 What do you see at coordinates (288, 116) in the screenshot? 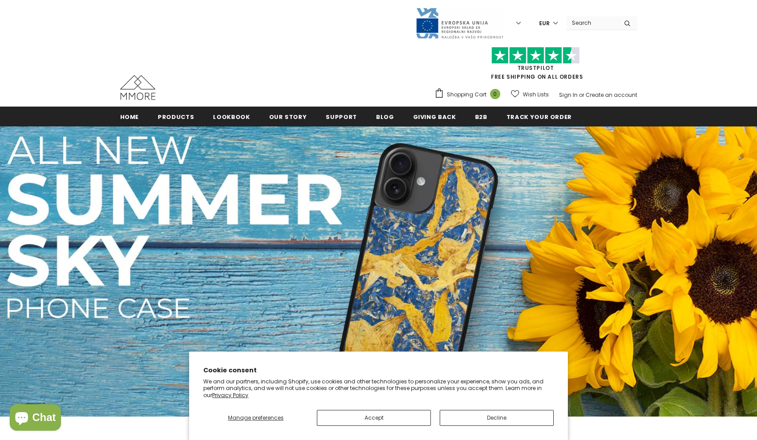
I see `a: Our Story` at bounding box center [288, 116].